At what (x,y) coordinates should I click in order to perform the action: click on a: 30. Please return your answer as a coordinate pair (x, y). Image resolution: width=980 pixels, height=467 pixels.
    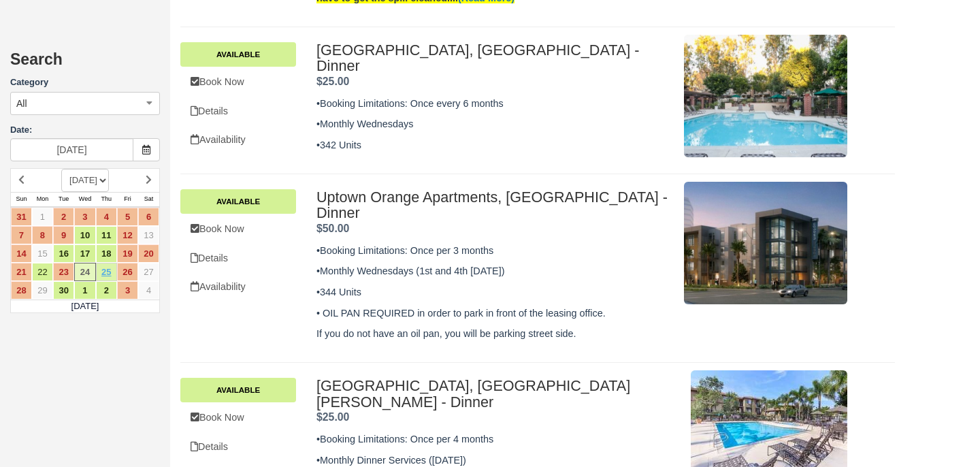
    Looking at the image, I should click on (63, 290).